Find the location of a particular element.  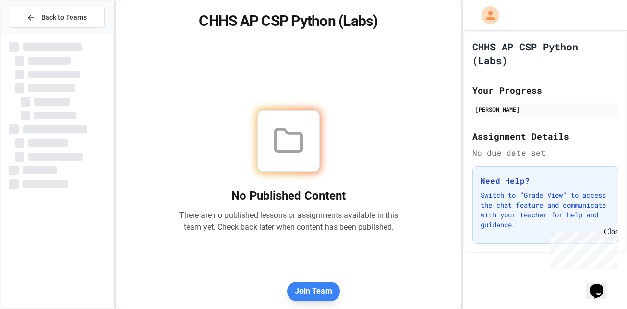

h2: Your Progress is located at coordinates (545, 90).